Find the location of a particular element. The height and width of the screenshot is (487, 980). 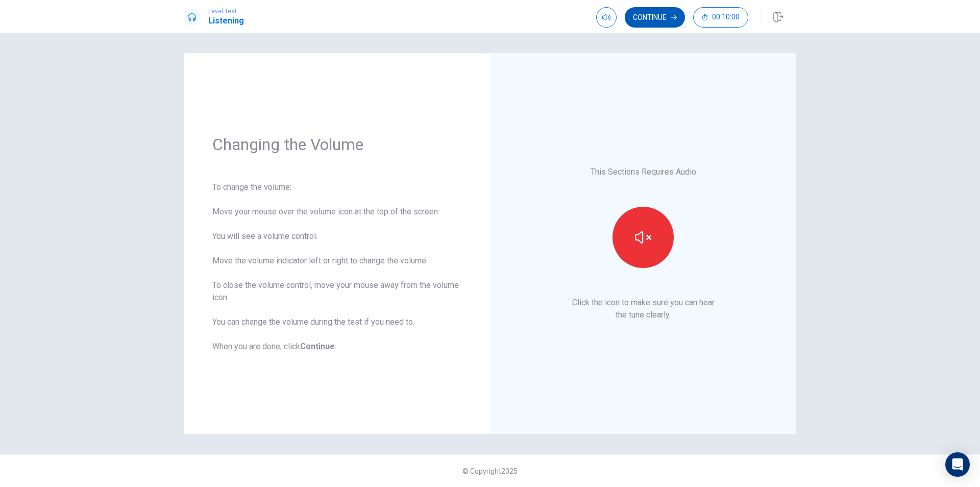

h1: Changing the Volume is located at coordinates (337, 144).